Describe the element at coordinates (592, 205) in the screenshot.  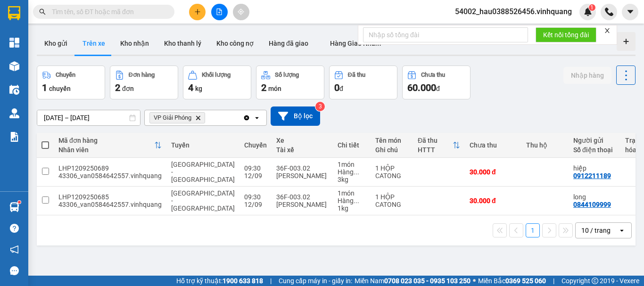
I see `div: 0844109999` at that location.